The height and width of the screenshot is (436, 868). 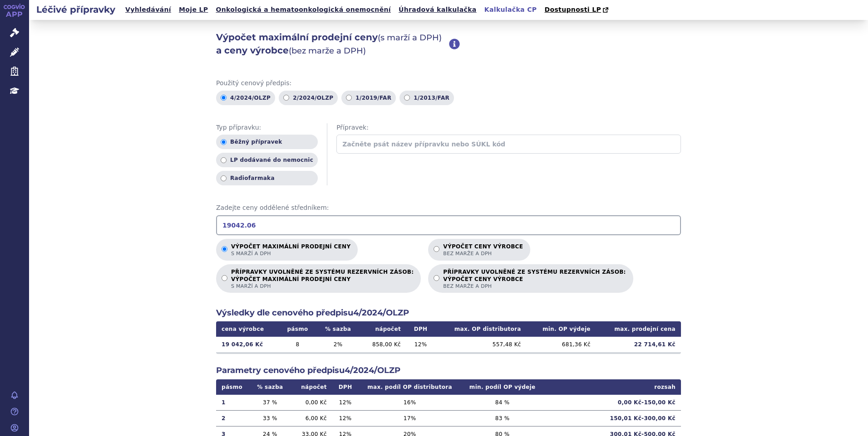 I want to click on span: Použitý cenový předpis:, so click(x=449, y=83).